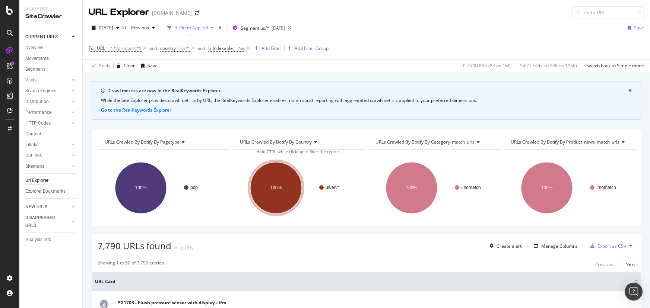  What do you see at coordinates (51, 58) in the screenshot?
I see `a: Movements` at bounding box center [51, 58].